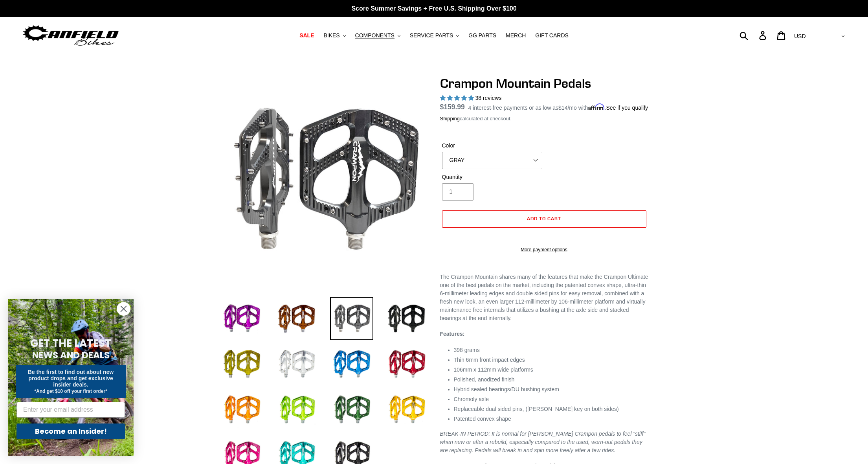 This screenshot has height=464, width=868. Describe the element at coordinates (71, 432) in the screenshot. I see `button: Become an Insider!` at that location.